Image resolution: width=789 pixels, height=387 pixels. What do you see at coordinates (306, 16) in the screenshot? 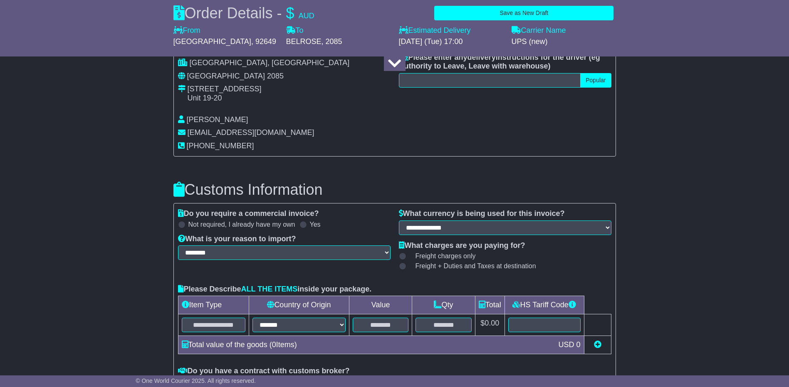
I see `span: AUD` at bounding box center [306, 16].